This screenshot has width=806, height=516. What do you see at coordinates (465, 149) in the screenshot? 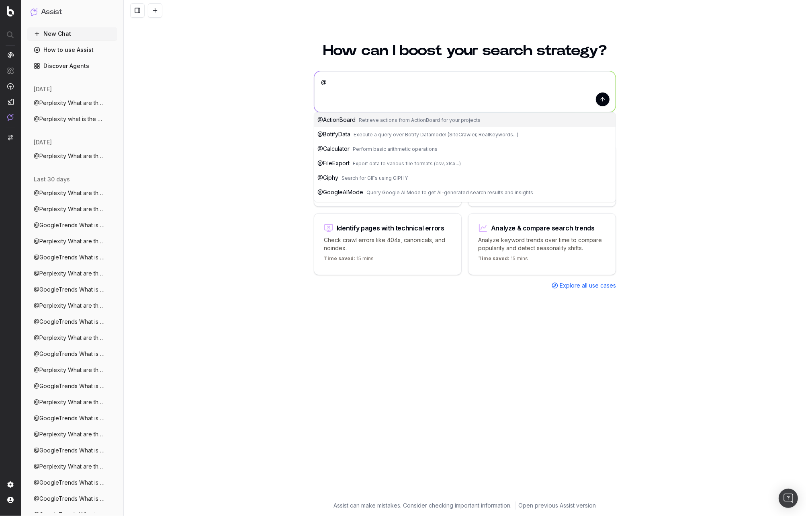
I see `button: @CalculatorPerform basic arithmetic operations` at bounding box center [465, 149].